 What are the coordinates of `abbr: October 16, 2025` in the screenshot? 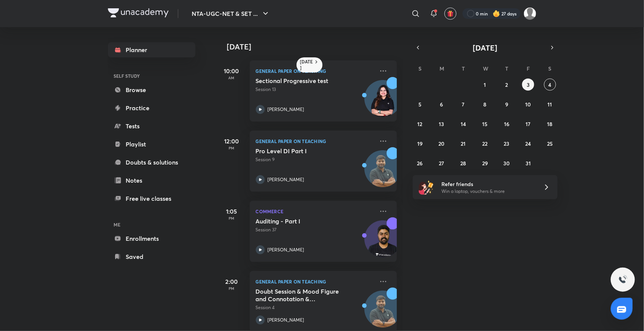 It's located at (507, 123).